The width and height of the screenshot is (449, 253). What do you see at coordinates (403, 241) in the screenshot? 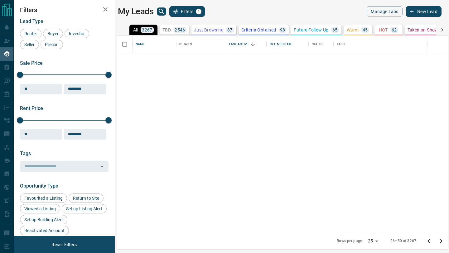
I see `p: 26–50 of 3267` at bounding box center [403, 241].